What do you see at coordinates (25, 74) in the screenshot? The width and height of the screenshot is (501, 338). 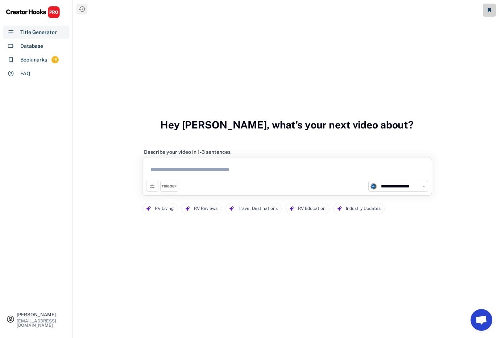 I see `div: FAQ` at bounding box center [25, 74].